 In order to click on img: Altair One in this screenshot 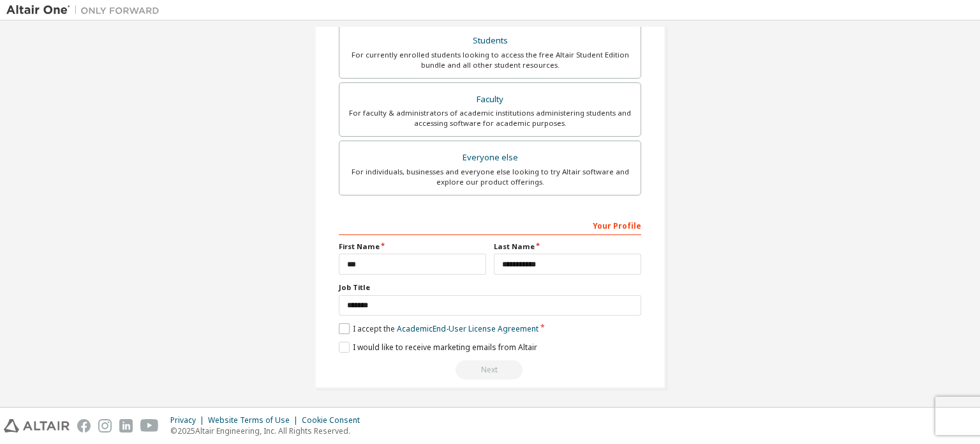, I will do `click(86, 11)`.